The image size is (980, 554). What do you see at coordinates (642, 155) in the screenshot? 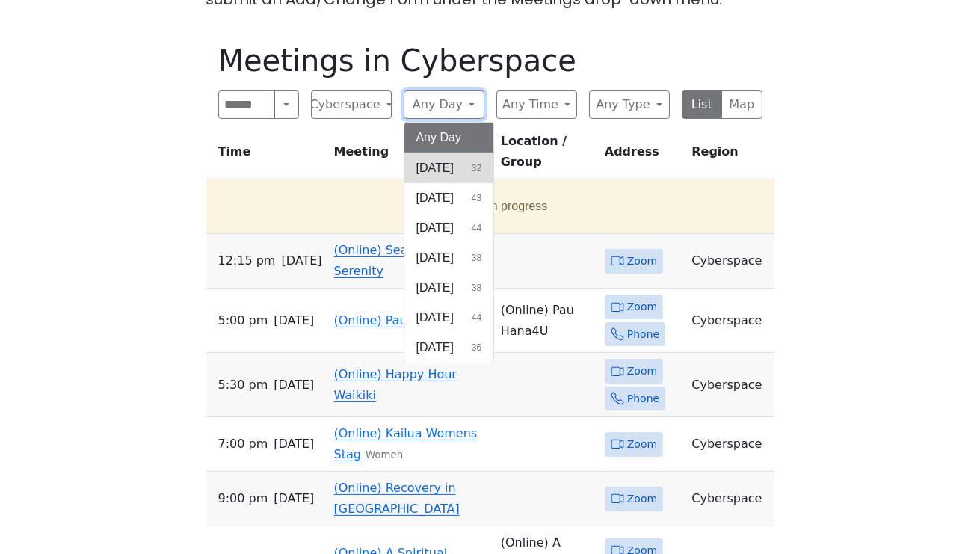
I see `th: Address` at bounding box center [642, 155].